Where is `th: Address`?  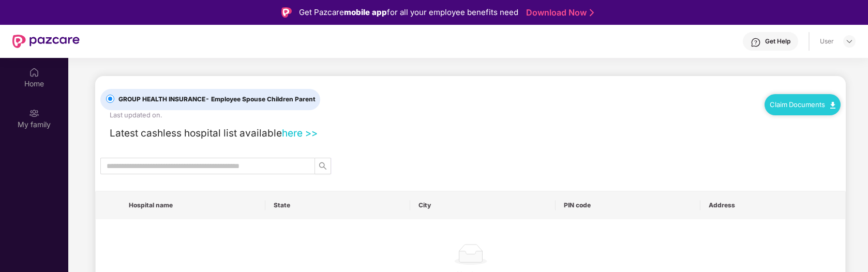
th: Address is located at coordinates (773, 205).